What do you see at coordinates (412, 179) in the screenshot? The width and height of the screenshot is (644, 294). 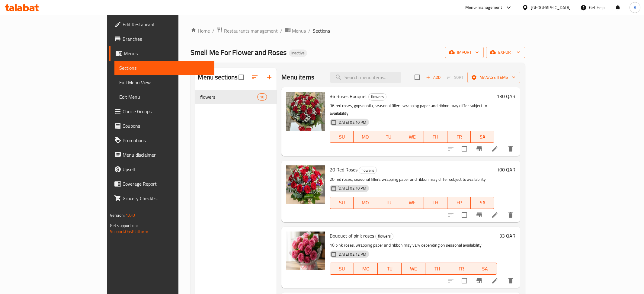 I see `p: 20 red roses, seasonal fillers wrapping paper and ribbon may differ subject to availability` at bounding box center [412, 179].